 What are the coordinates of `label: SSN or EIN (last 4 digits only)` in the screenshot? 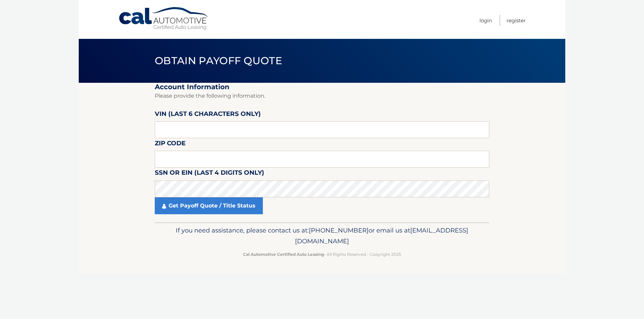 It's located at (210, 174).